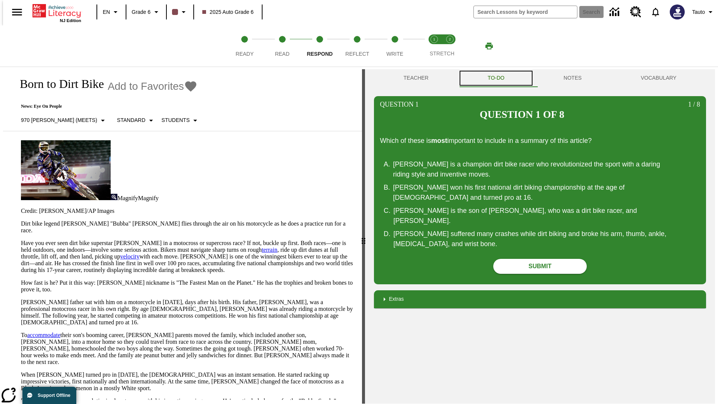 This screenshot has width=718, height=404. What do you see at coordinates (106, 12) in the screenshot?
I see `span: EN` at bounding box center [106, 12].